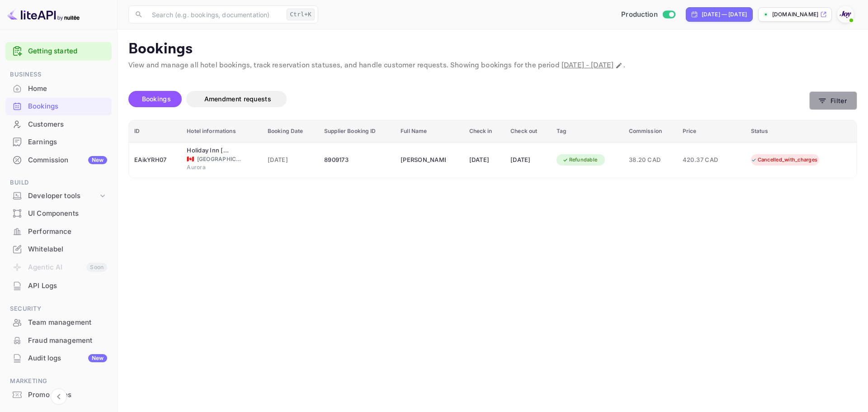 This screenshot has height=412, width=868. I want to click on p: Bookings, so click(493, 49).